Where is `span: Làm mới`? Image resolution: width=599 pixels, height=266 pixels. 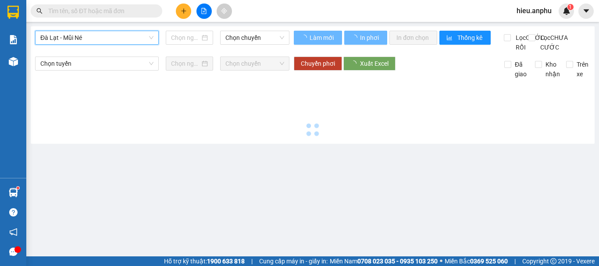 span: Làm mới is located at coordinates (322, 38).